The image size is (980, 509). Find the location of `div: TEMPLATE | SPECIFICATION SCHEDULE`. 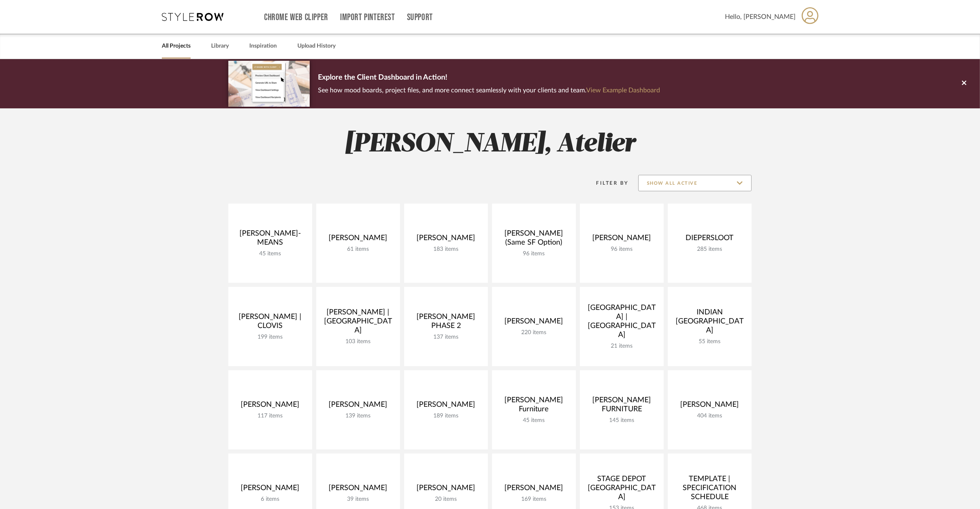

div: TEMPLATE | SPECIFICATION SCHEDULE is located at coordinates (710, 490).